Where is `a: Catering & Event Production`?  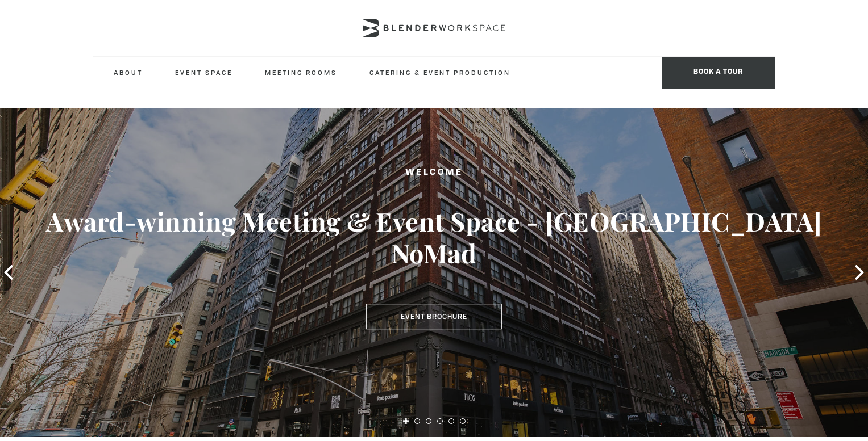
a: Catering & Event Production is located at coordinates (440, 72).